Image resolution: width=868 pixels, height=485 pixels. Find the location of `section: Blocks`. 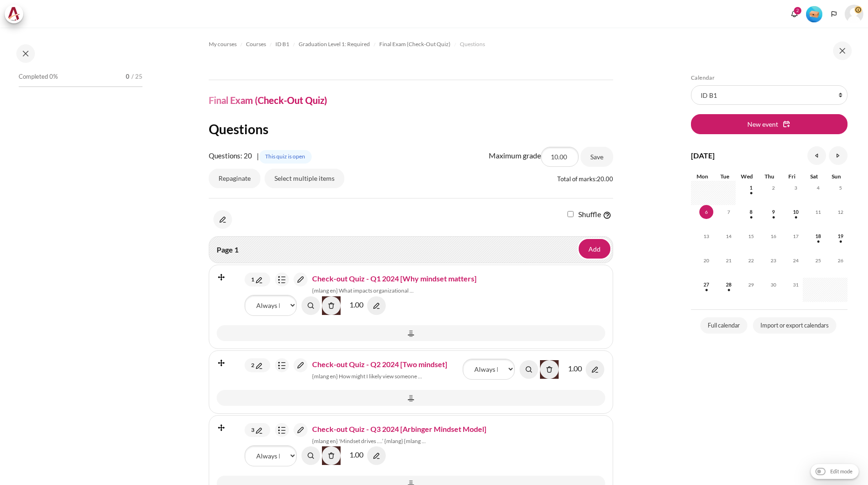

section: Blocks is located at coordinates (769, 204).